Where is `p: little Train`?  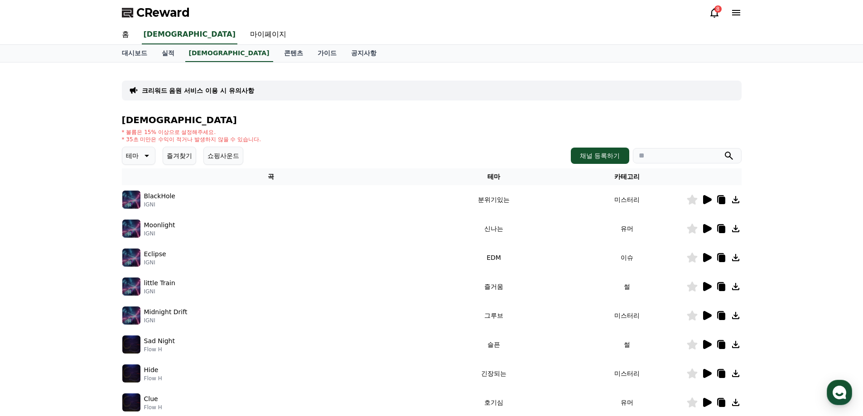
p: little Train is located at coordinates (160, 283).